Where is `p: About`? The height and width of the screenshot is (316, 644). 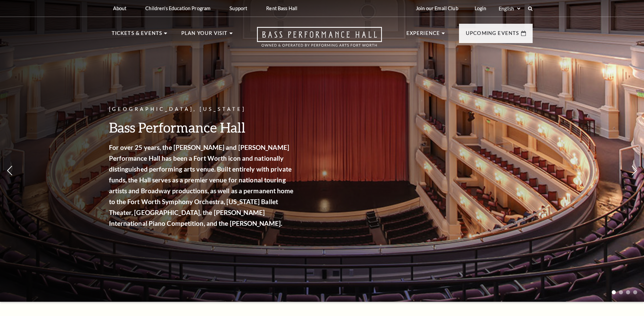
p: About is located at coordinates (120, 8).